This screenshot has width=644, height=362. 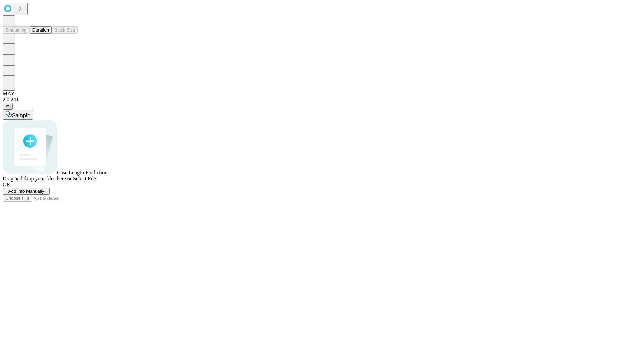 What do you see at coordinates (65, 30) in the screenshot?
I see `button: Block Size` at bounding box center [65, 30].